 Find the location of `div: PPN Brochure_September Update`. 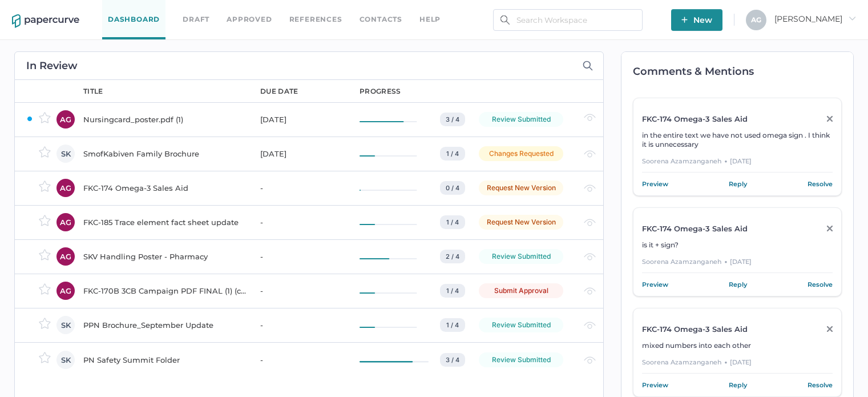

div: PPN Brochure_September Update is located at coordinates (165, 325).